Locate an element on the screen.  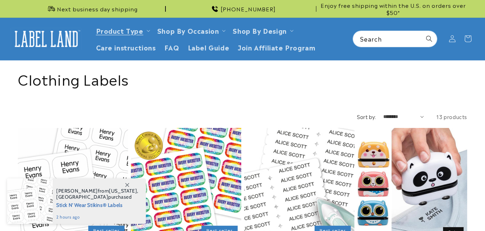
a: Join Affiliate Program is located at coordinates (276, 47).